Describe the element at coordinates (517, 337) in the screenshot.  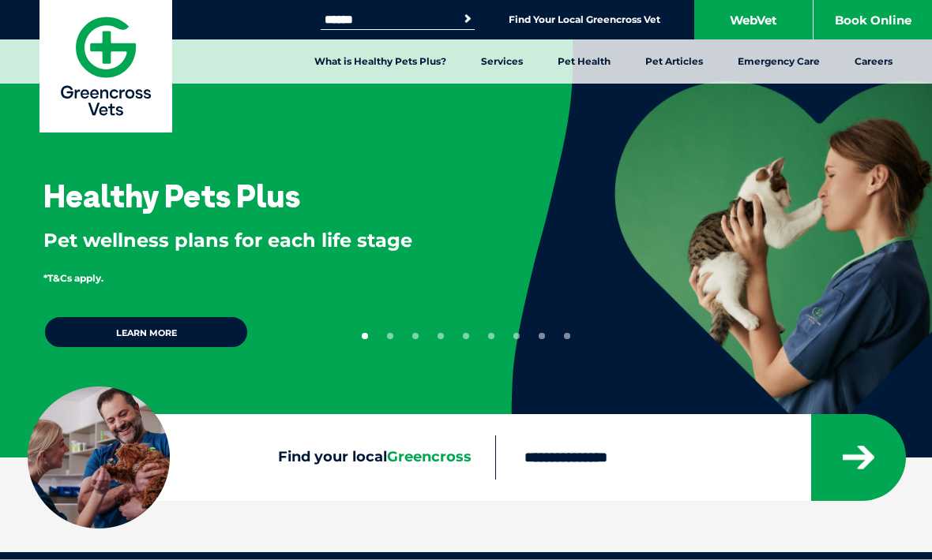
I see `button: 7 of 9` at that location.